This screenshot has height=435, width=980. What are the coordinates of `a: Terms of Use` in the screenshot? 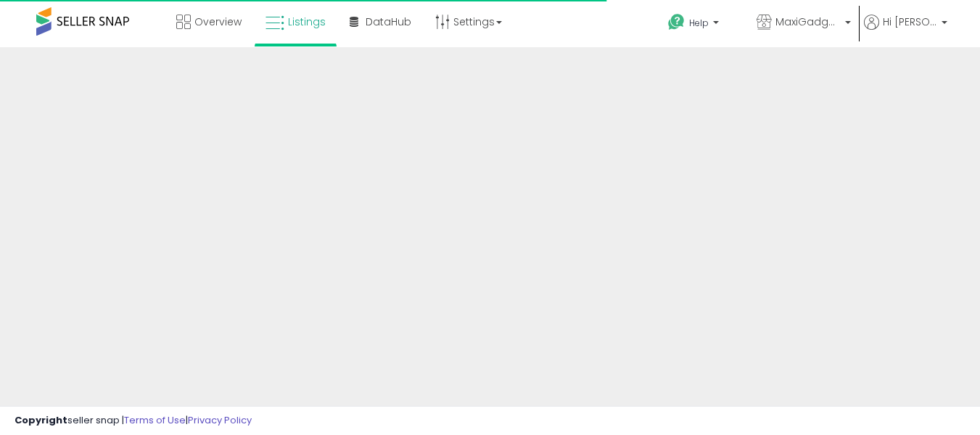 It's located at (154, 420).